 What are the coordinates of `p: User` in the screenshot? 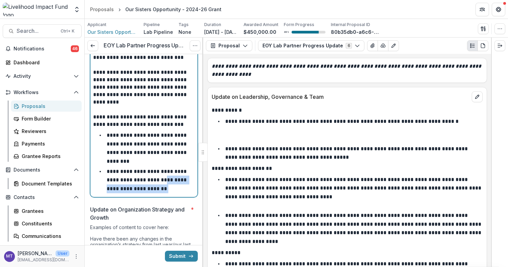 It's located at (62, 254).